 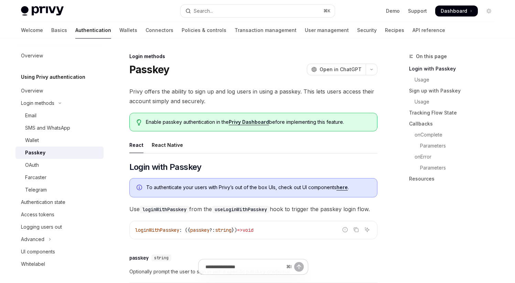 What do you see at coordinates (60, 178) in the screenshot?
I see `a: Farcaster` at bounding box center [60, 178].